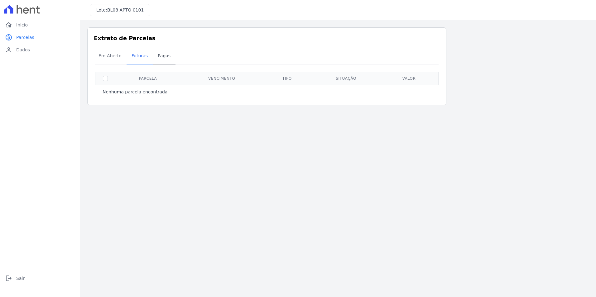  Describe the element at coordinates (148, 78) in the screenshot. I see `th: Parcela` at that location.